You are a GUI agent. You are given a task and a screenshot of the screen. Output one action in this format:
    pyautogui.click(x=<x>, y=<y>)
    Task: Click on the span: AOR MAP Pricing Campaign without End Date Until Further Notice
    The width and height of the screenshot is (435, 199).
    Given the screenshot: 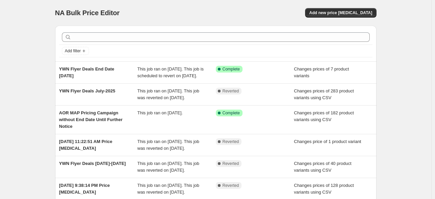 What is the action you would take?
    pyautogui.click(x=91, y=120)
    